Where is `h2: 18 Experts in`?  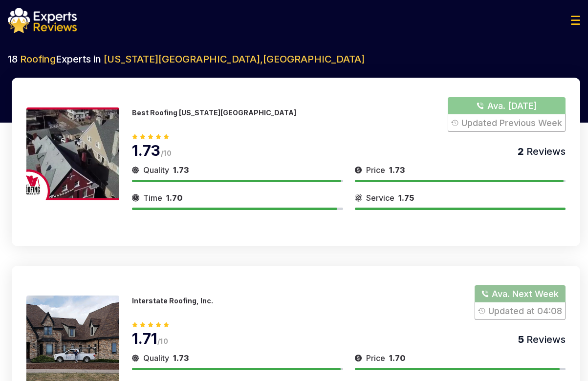
h2: 18 Experts in is located at coordinates (294, 59).